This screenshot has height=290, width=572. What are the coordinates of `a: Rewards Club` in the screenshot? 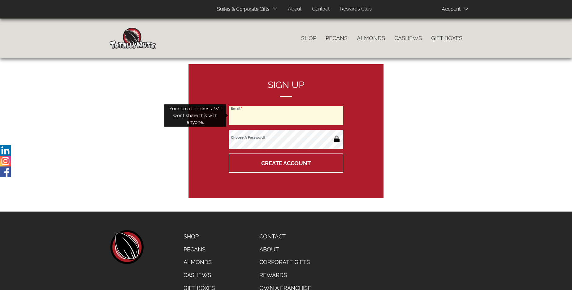 It's located at (356, 9).